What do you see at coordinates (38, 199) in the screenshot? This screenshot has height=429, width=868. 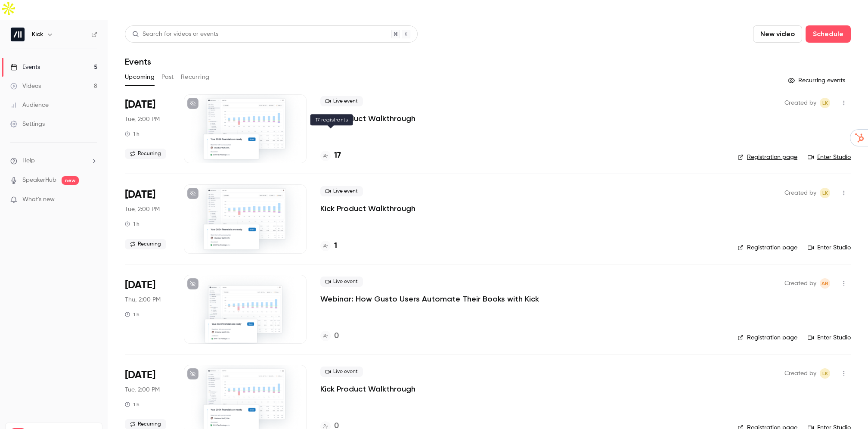 I see `span: What's new` at bounding box center [38, 199].